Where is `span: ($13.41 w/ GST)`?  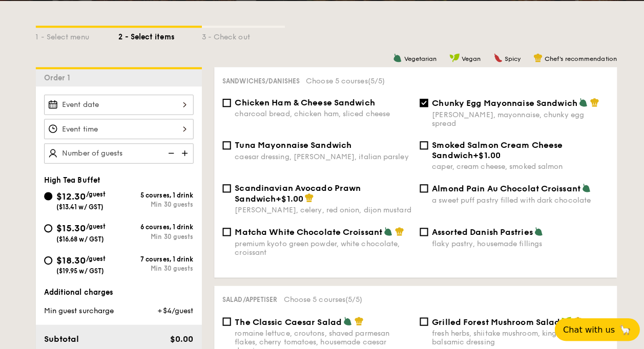 span: ($13.41 w/ GST) is located at coordinates (79, 205).